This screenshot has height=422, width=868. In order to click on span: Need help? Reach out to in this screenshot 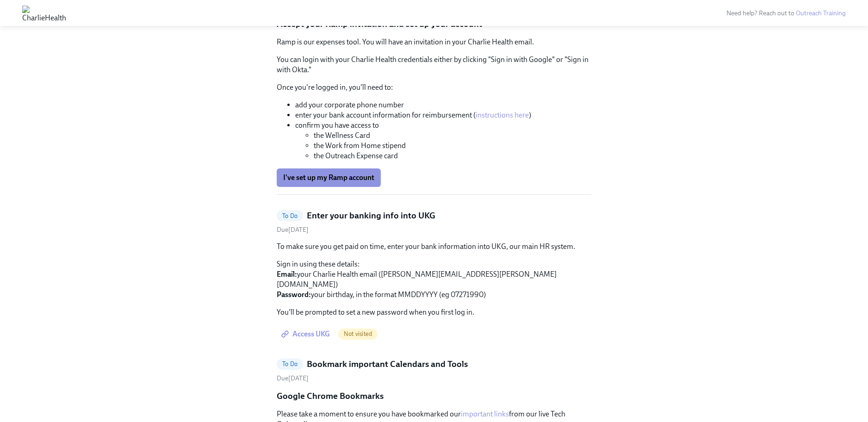, I will do `click(786, 13)`.